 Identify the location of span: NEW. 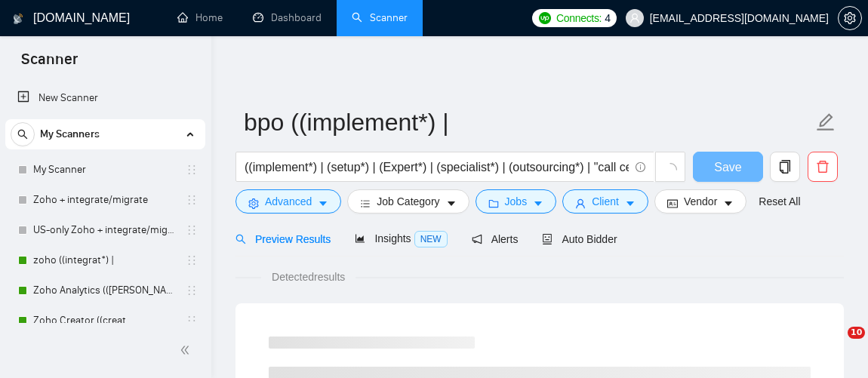
(431, 239).